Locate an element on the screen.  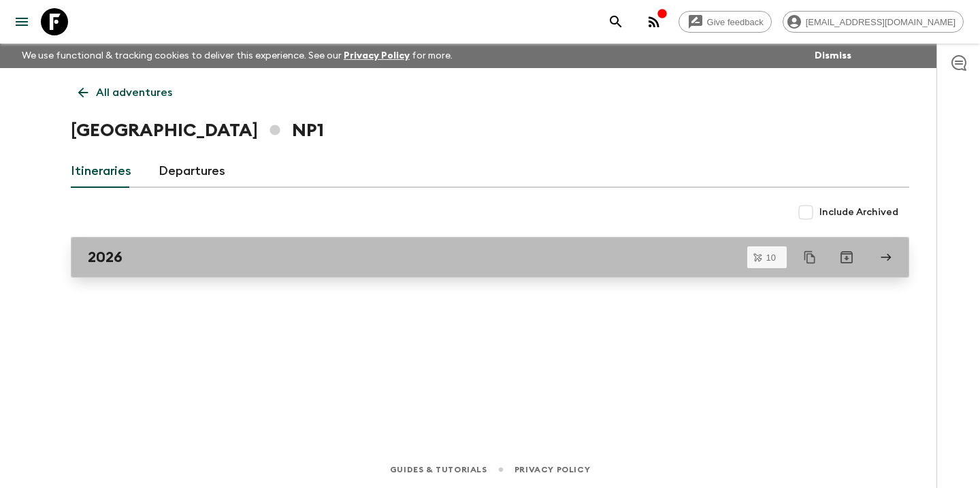
button: Dismiss is located at coordinates (833, 56).